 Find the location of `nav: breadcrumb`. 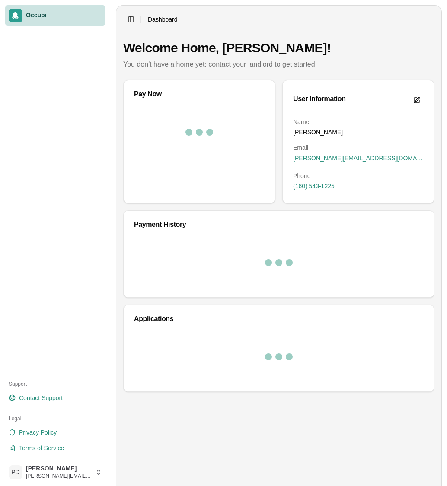

nav: breadcrumb is located at coordinates (162, 19).